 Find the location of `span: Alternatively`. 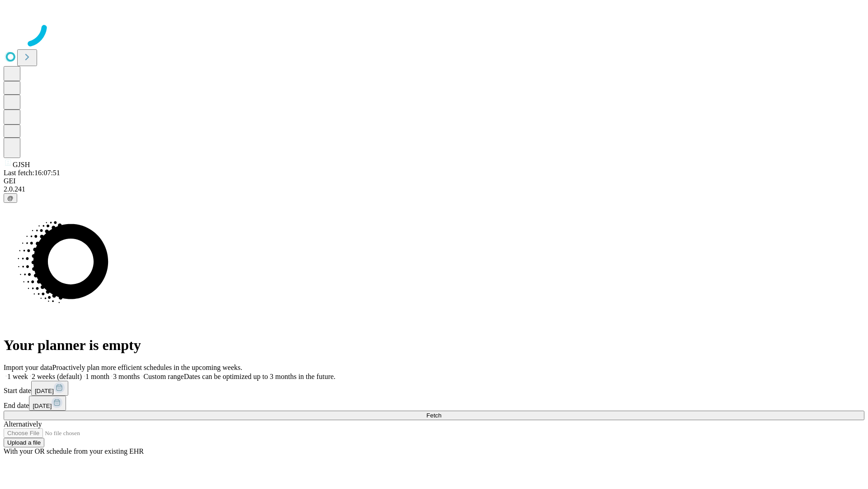

span: Alternatively is located at coordinates (22, 423).